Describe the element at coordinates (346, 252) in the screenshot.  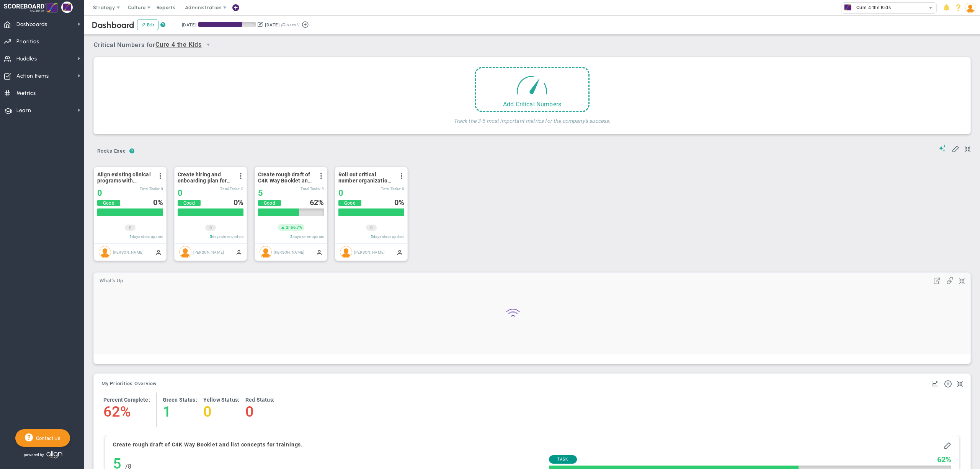
I see `img: Tiffani Izzo` at that location.